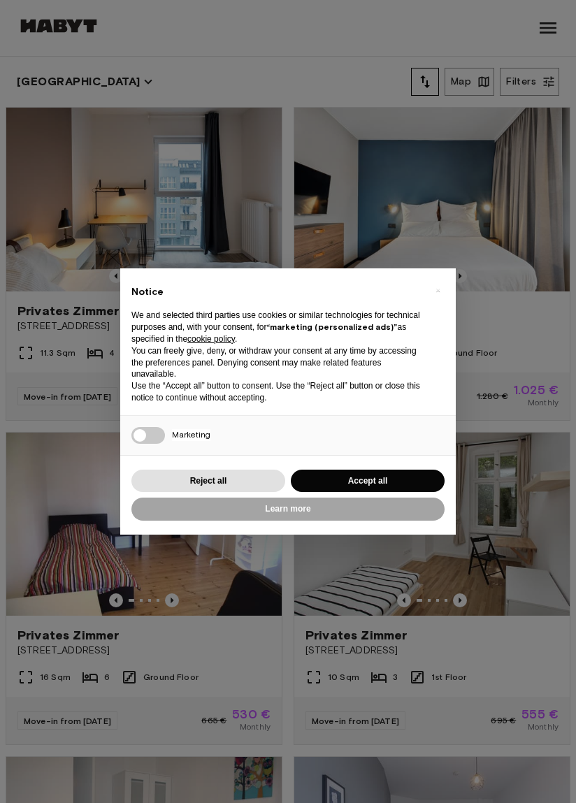 The image size is (576, 803). What do you see at coordinates (211, 339) in the screenshot?
I see `a: cookie policy` at bounding box center [211, 339].